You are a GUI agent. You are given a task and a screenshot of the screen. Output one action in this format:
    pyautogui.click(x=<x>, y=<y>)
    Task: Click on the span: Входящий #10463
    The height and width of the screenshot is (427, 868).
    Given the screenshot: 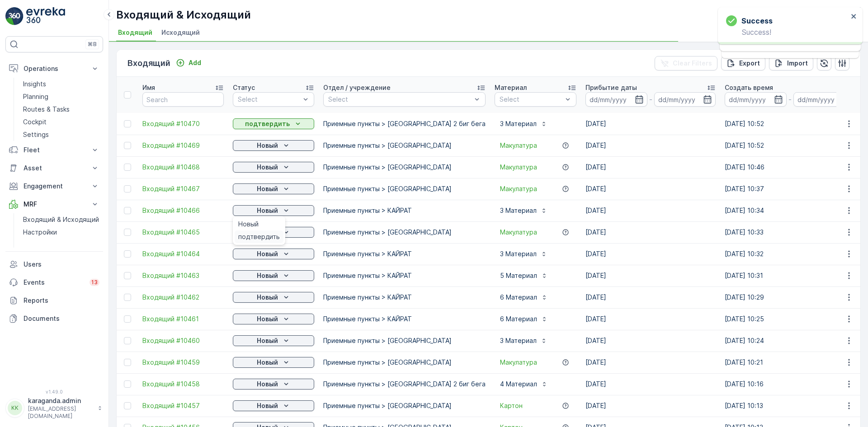 What is the action you would take?
    pyautogui.click(x=183, y=276)
    